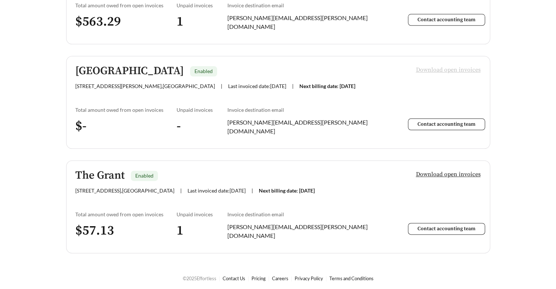 The width and height of the screenshot is (556, 289). Describe the element at coordinates (259, 279) in the screenshot. I see `a: Pricing` at that location.